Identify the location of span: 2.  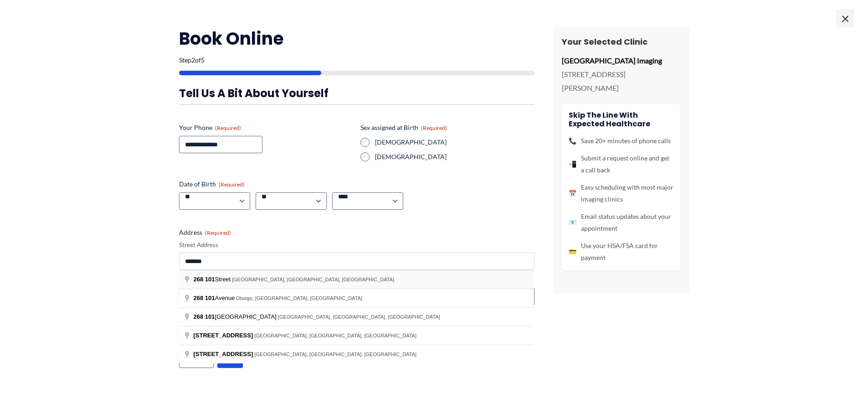
(193, 60).